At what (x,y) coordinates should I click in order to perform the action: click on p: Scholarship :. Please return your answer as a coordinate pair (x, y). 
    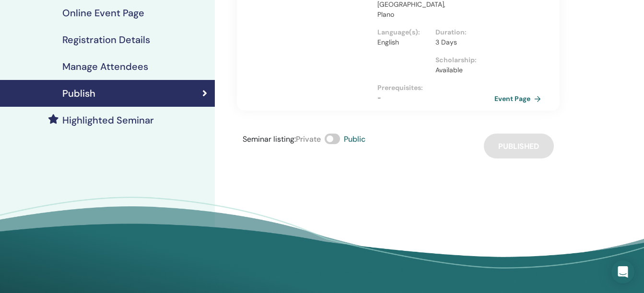
    Looking at the image, I should click on (461, 60).